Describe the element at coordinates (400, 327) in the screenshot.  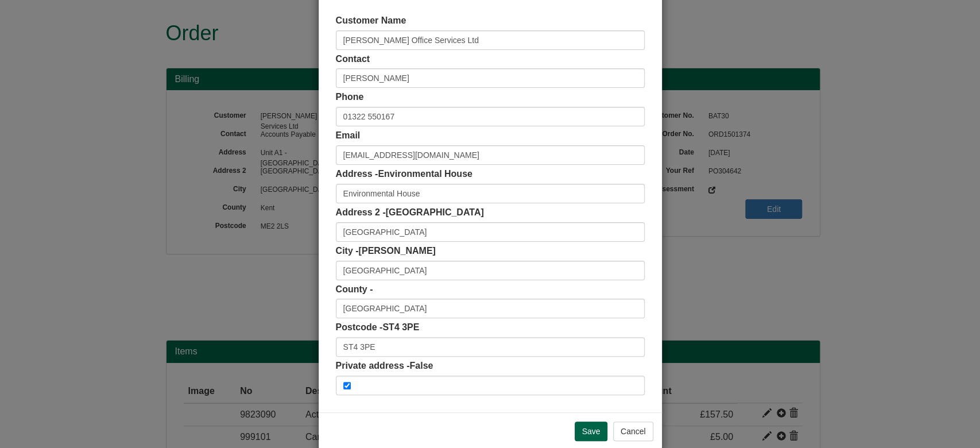
I see `span: ST4 3PE` at that location.